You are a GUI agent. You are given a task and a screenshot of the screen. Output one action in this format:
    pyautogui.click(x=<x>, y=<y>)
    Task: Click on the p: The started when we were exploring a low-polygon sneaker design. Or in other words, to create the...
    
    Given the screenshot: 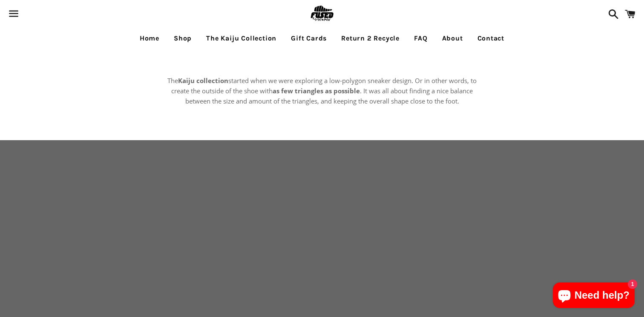 What is the action you would take?
    pyautogui.click(x=322, y=90)
    